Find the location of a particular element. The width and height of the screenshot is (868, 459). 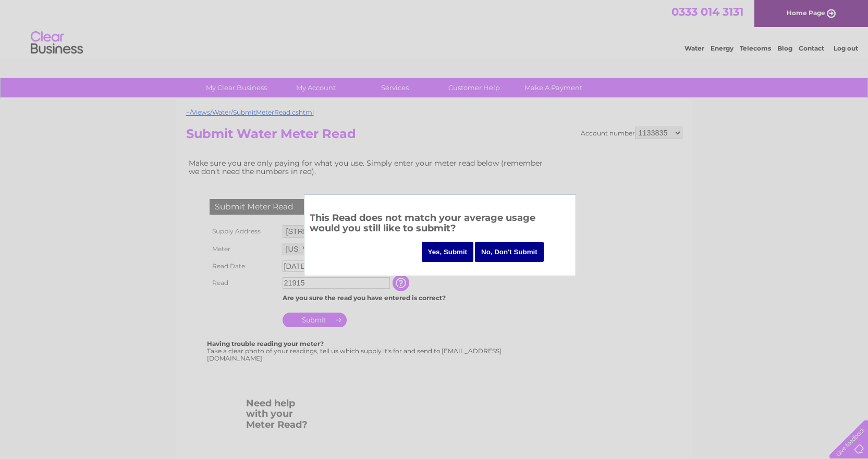

img: logo.png is located at coordinates (57, 42).